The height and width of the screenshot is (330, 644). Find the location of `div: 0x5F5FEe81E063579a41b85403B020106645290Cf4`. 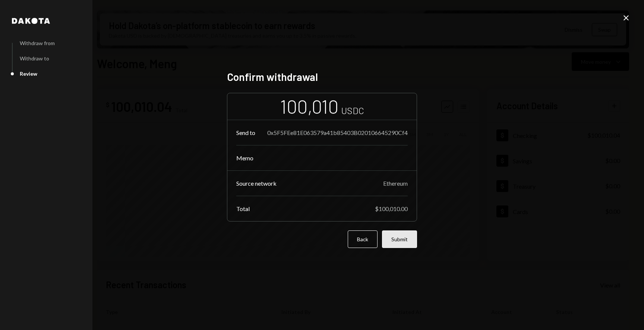

div: 0x5F5FEe81E063579a41b85403B020106645290Cf4 is located at coordinates (337, 132).